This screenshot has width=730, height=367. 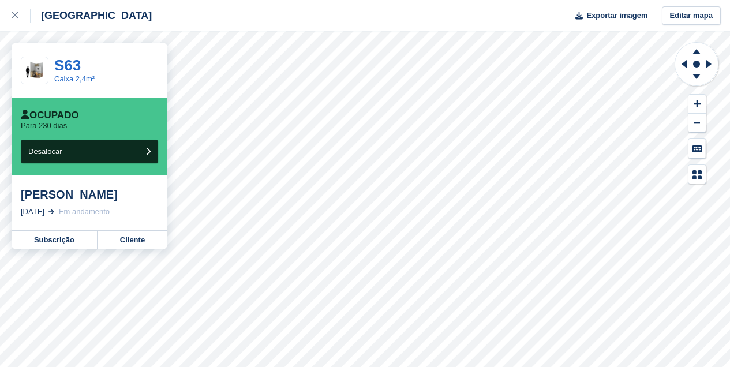 What do you see at coordinates (697, 174) in the screenshot?
I see `button: Map Legend` at bounding box center [697, 174].